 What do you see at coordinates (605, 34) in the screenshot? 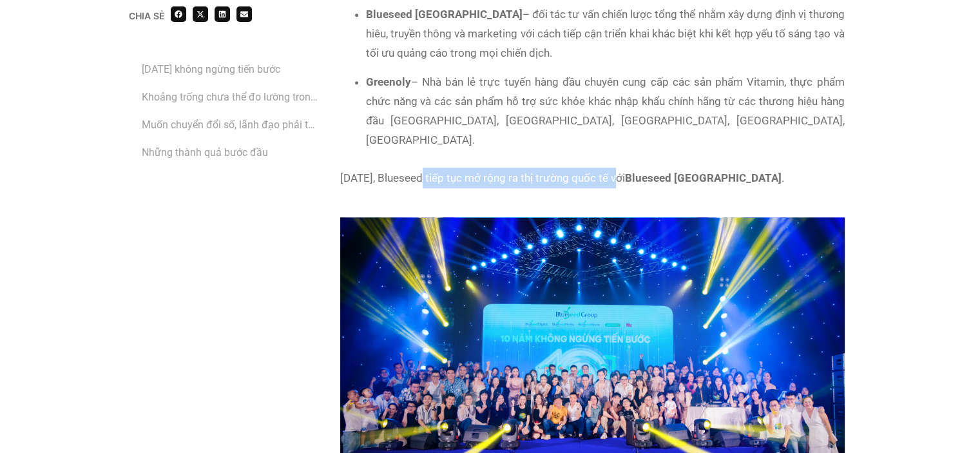
I see `li: – đối tác tư vấn chiến lược tổng thể nhằm xây dựng định vị thương hiêu, truyền thông và marketing...` at bounding box center [605, 34].